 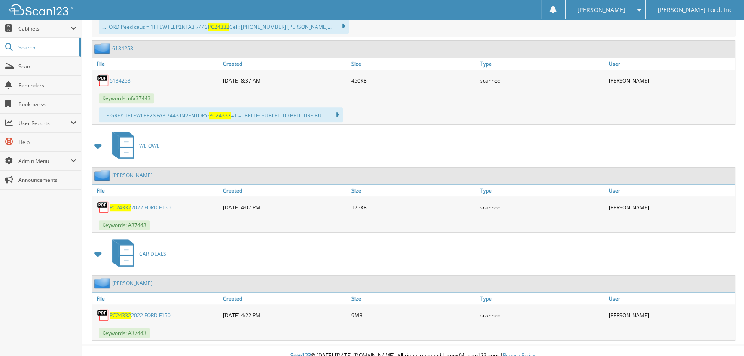 What do you see at coordinates (47, 179) in the screenshot?
I see `span: Announcements` at bounding box center [47, 179].